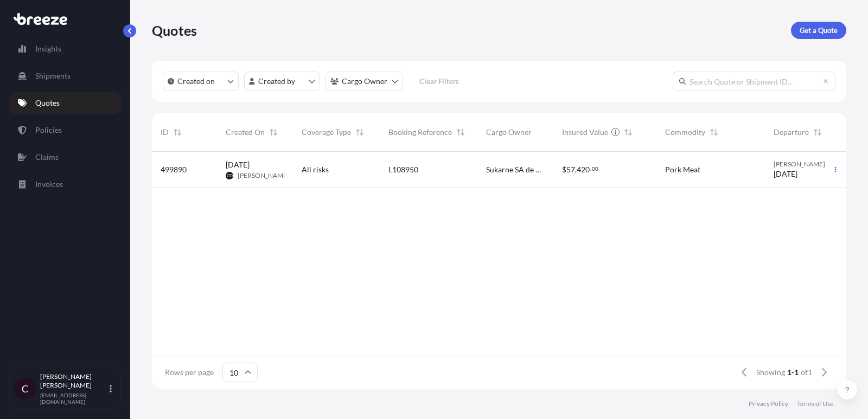 This screenshot has width=868, height=419. What do you see at coordinates (683, 170) in the screenshot?
I see `span: Pork Meat` at bounding box center [683, 170].